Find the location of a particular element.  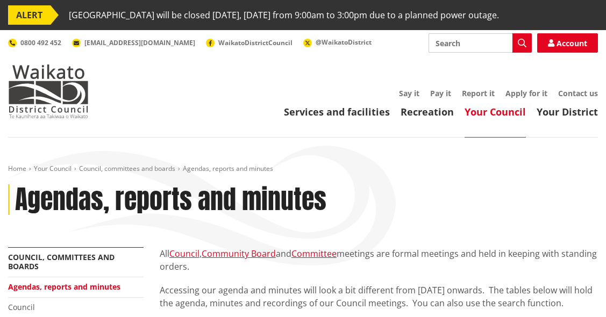

span: WaikatoDistrictCouncil is located at coordinates (256, 43).